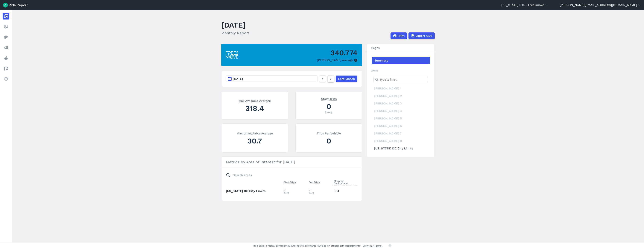 The height and width of the screenshot is (249, 644). Describe the element at coordinates (255, 100) in the screenshot. I see `span: Max Available Average` at that location.